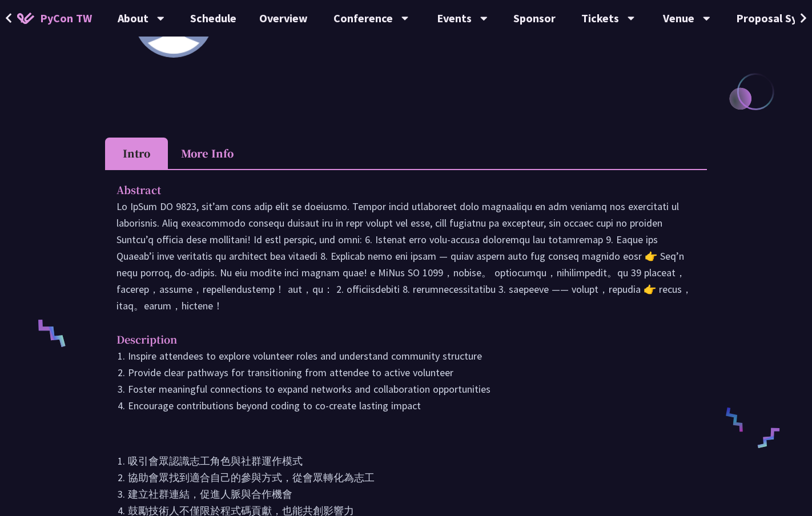 Image resolution: width=812 pixels, height=516 pixels. What do you see at coordinates (395, 339) in the screenshot?
I see `p: Description` at bounding box center [395, 339].